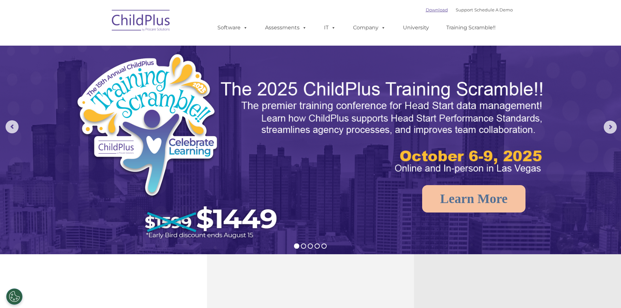  Describe the element at coordinates (232, 28) in the screenshot. I see `a: Software` at that location.